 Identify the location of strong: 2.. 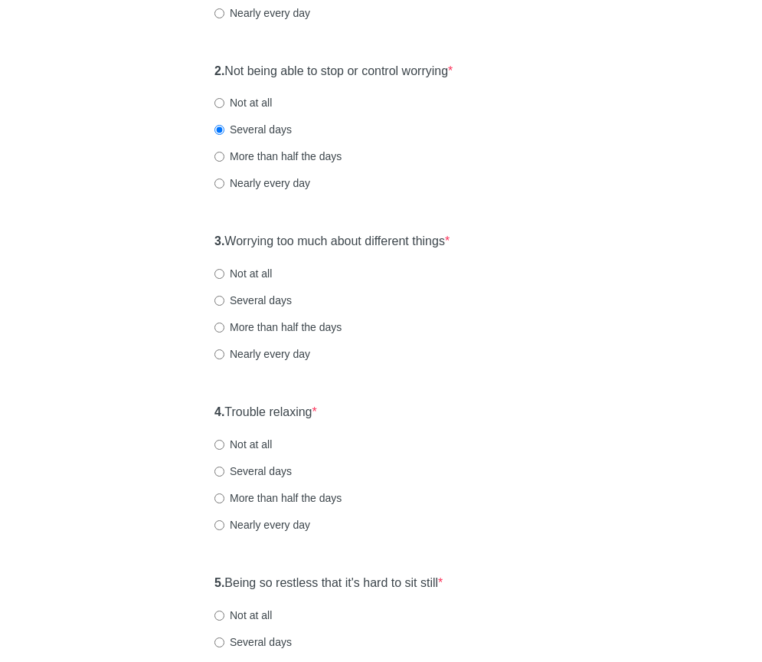
(219, 70).